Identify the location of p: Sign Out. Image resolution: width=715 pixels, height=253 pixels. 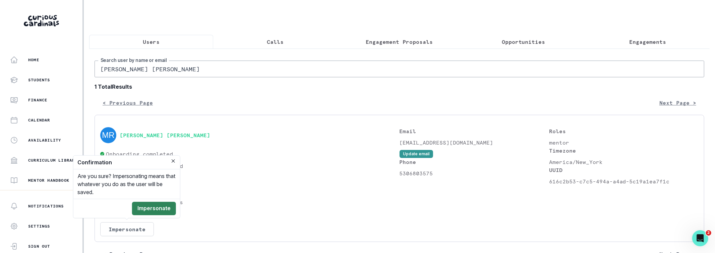
(39, 247).